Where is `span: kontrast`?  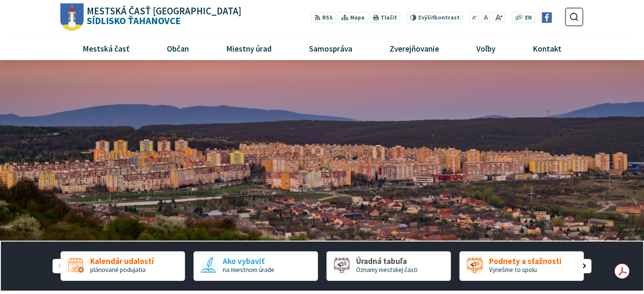
span: kontrast is located at coordinates (438, 18).